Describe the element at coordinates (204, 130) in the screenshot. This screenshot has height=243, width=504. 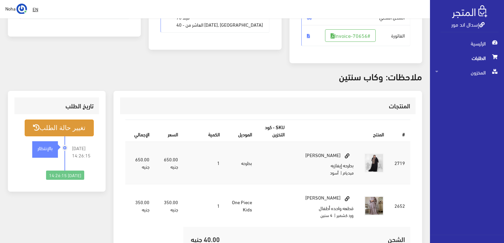
I see `th: الكمية` at that location.